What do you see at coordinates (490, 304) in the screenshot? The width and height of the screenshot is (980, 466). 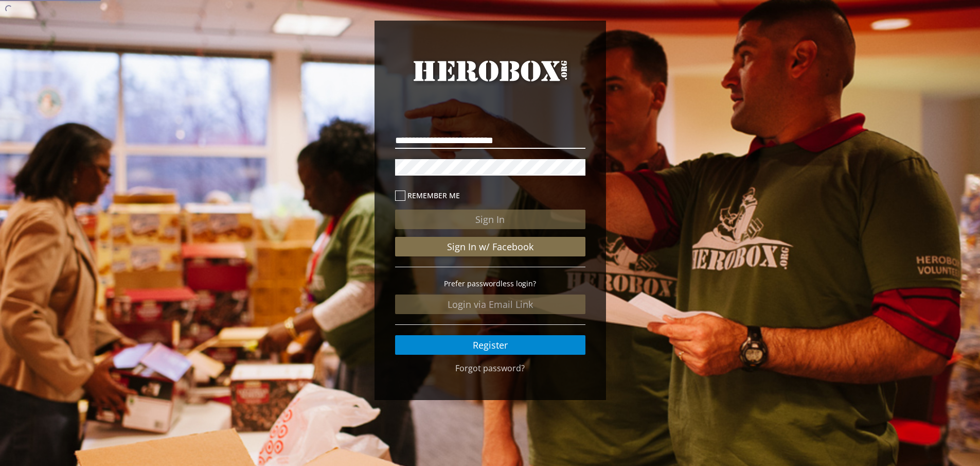 I see `a: Login via Email Link` at bounding box center [490, 304].